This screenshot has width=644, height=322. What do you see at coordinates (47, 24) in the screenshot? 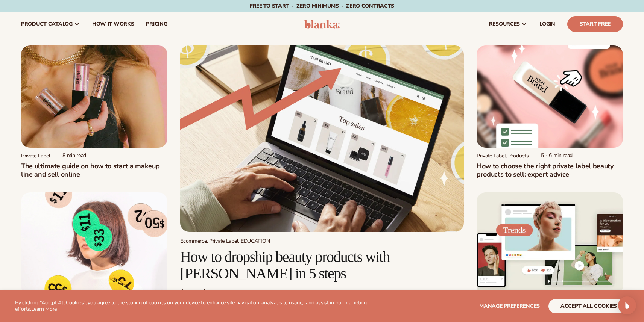
I see `span: product catalog` at bounding box center [47, 24].